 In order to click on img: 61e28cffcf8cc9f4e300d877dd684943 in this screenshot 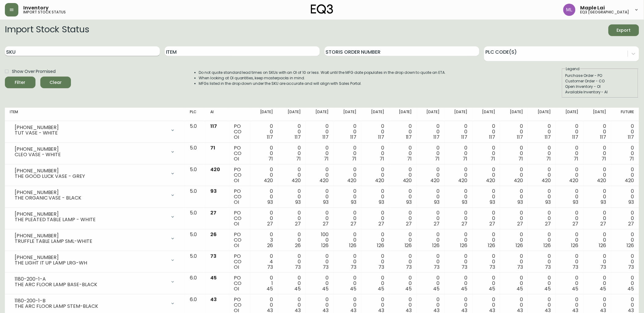, I will do `click(569, 10)`.